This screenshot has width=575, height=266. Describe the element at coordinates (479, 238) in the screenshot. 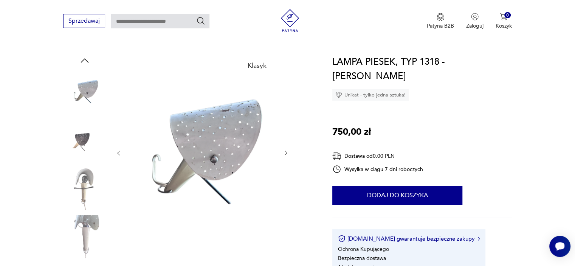

I see `img: Ikona strzałki w prawo` at that location.